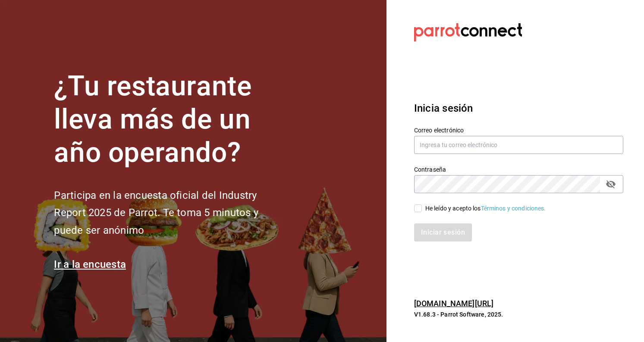 The width and height of the screenshot is (644, 342). I want to click on h1: ¿Tu restaurante lleva más de un año operando?, so click(170, 120).